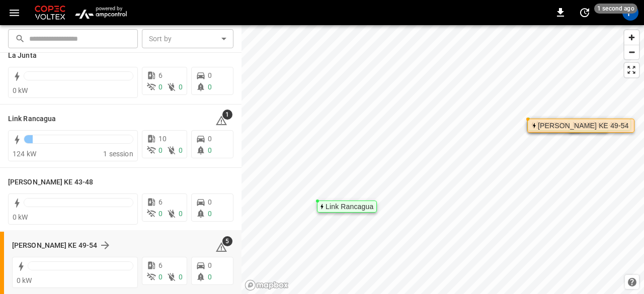 This screenshot has width=644, height=294. I want to click on button: Zoom in, so click(631, 37).